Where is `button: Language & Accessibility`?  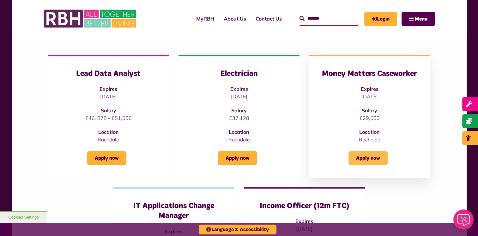 button: Language & Accessibility is located at coordinates (237, 229).